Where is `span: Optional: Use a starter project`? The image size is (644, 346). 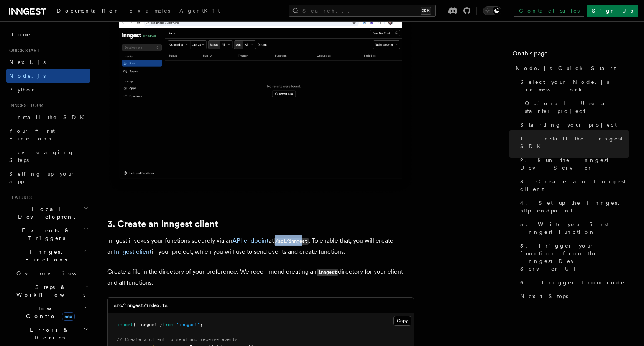
span: Optional: Use a starter project is located at coordinates (576, 107).